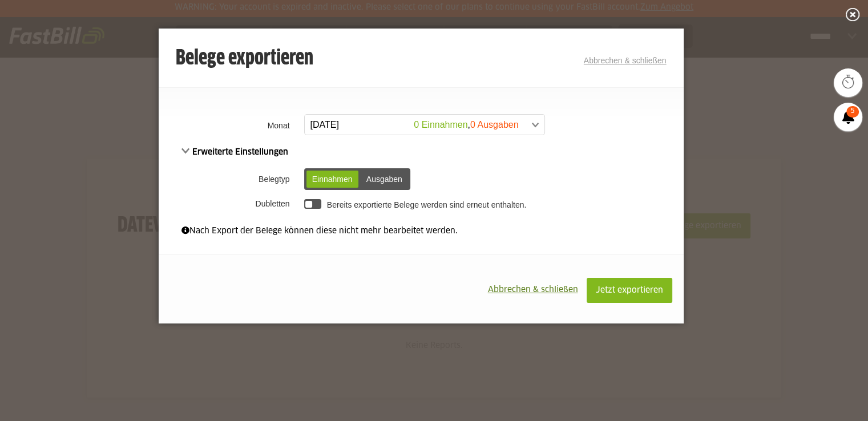  What do you see at coordinates (848, 117) in the screenshot?
I see `a: 5` at bounding box center [848, 117].